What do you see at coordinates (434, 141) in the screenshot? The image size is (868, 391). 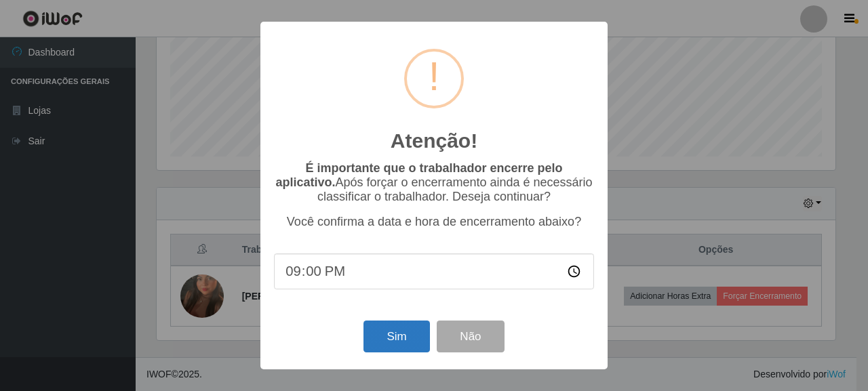 I see `h2: Atenção!` at bounding box center [434, 141].